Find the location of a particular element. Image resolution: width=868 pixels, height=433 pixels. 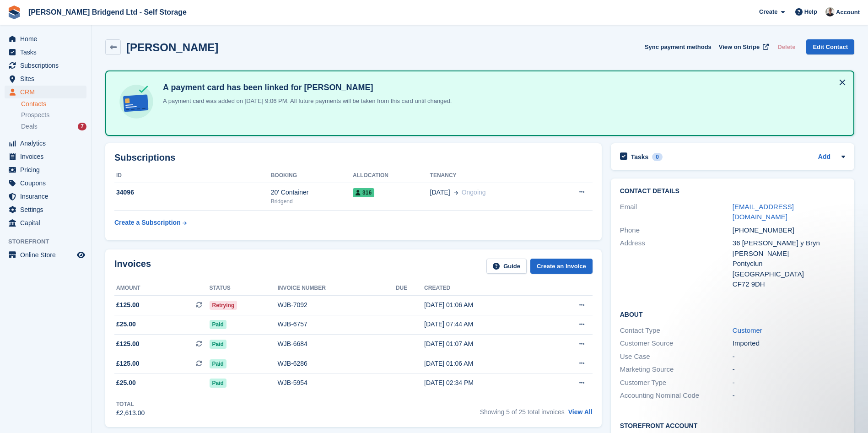

a: Contacts is located at coordinates (53, 104).